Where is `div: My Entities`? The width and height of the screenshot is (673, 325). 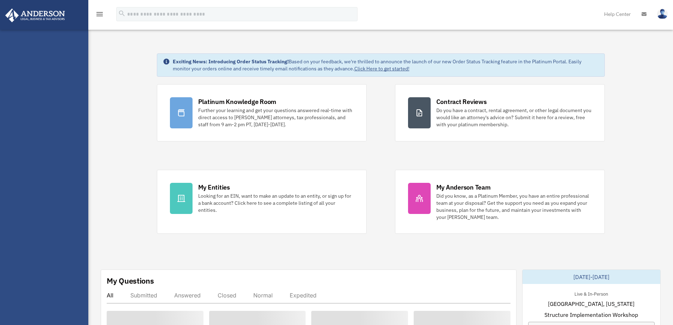
div: My Entities is located at coordinates (214, 187).